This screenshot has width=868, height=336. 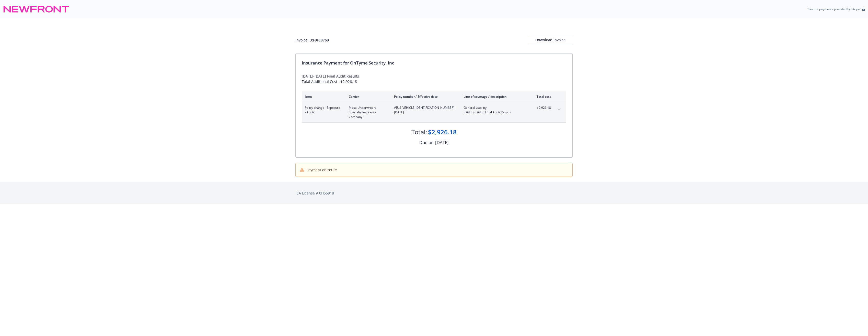 What do you see at coordinates (434, 193) in the screenshot?
I see `div: CA License # 0H55918` at bounding box center [434, 193].